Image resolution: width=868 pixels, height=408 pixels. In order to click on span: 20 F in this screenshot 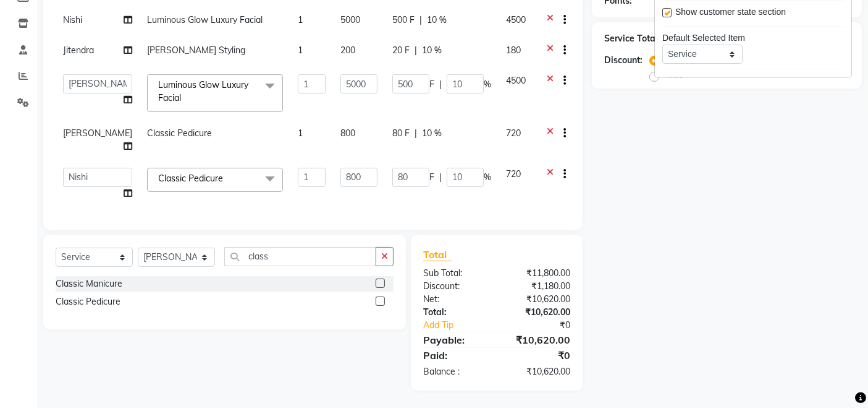, I will do `click(401, 50)`.